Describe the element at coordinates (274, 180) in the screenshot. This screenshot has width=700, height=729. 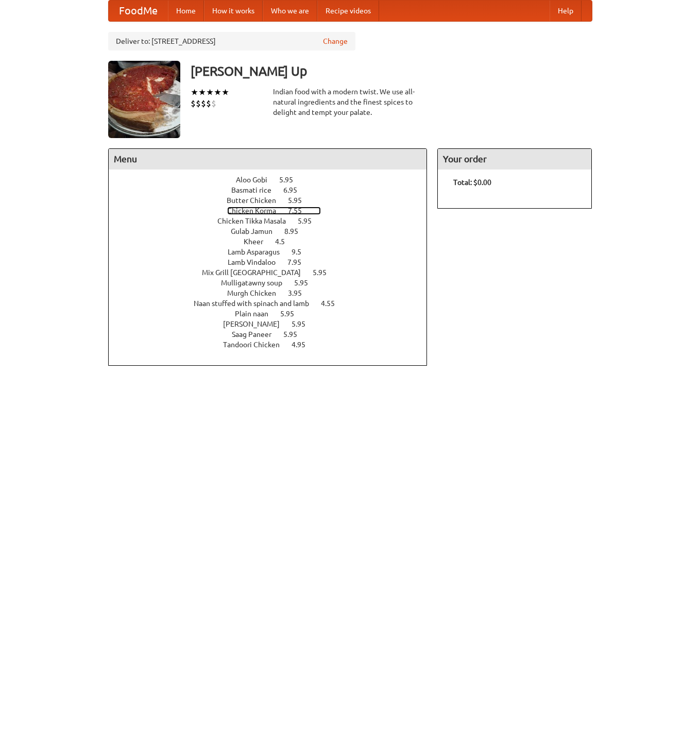
I see `a: Aloo Gobi 5.95` at that location.